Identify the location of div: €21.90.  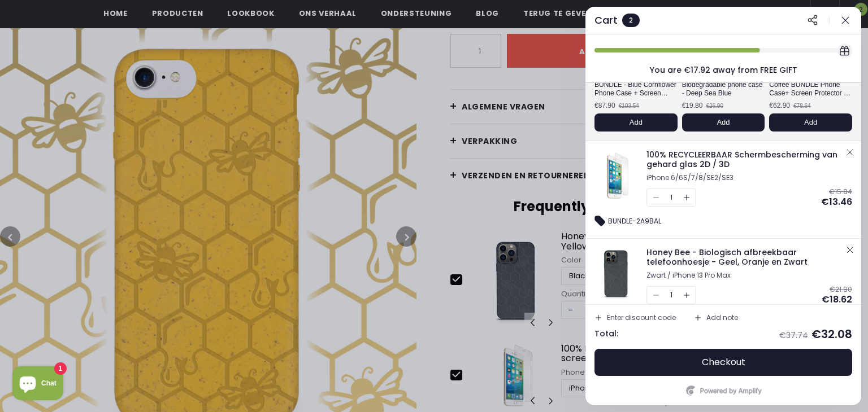
(841, 289).